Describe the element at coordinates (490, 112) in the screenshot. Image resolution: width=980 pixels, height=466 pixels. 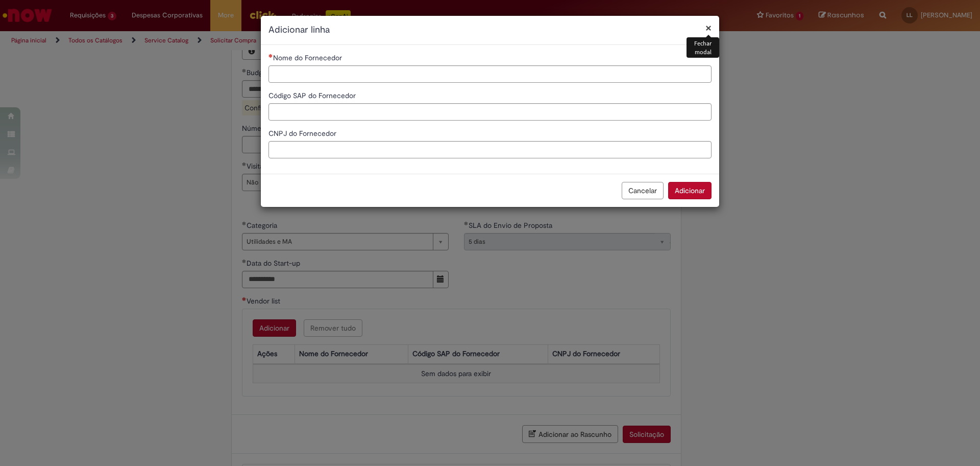
I see `input: Código SAP do Fornecedor` at that location.